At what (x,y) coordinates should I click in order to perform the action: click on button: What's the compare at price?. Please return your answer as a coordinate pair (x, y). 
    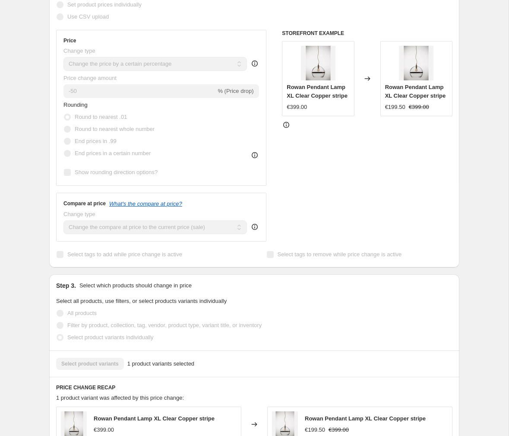
    Looking at the image, I should click on (146, 203).